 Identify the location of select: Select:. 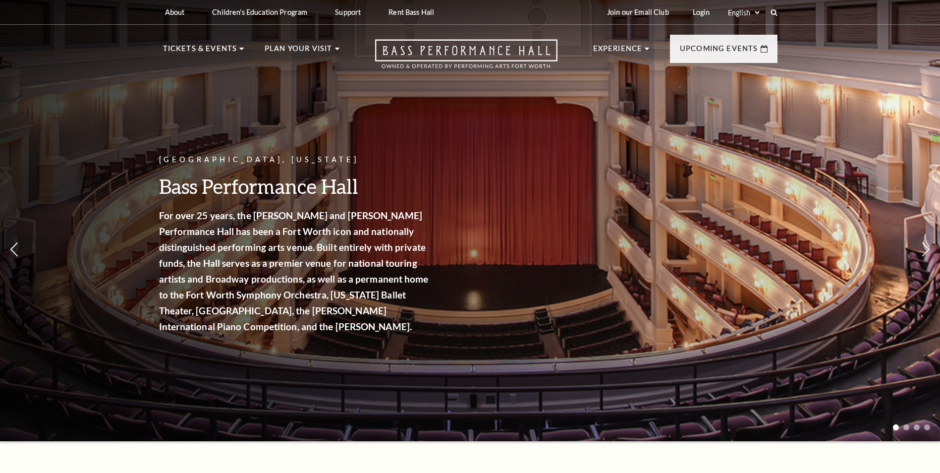
(744, 12).